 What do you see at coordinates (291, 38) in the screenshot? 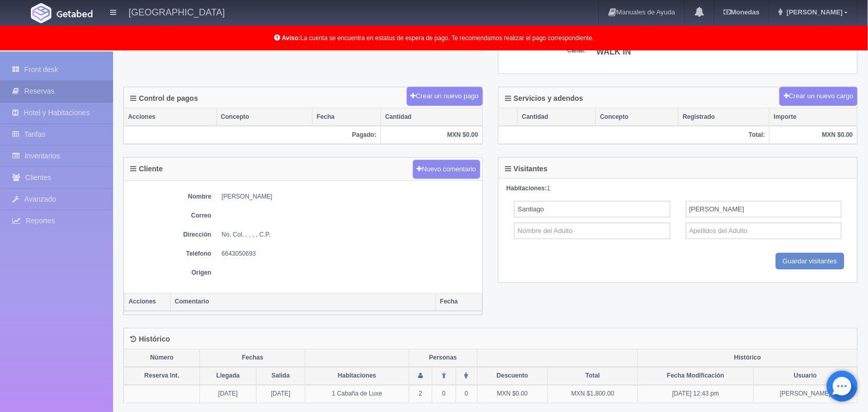
I see `b: Aviso:` at bounding box center [291, 38].